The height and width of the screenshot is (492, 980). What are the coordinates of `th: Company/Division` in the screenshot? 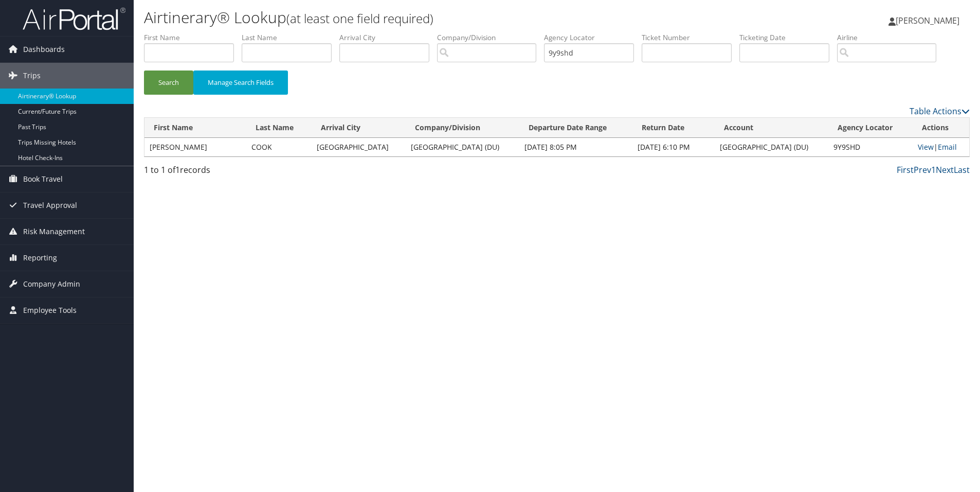 It's located at (462, 128).